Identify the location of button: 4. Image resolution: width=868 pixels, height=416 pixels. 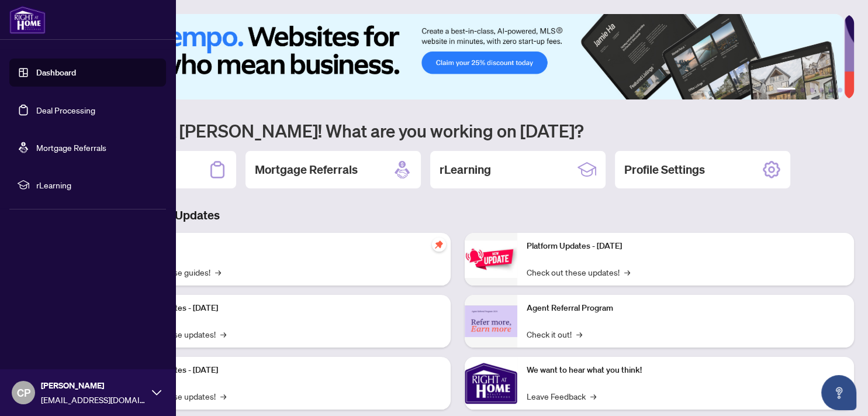
(822, 90).